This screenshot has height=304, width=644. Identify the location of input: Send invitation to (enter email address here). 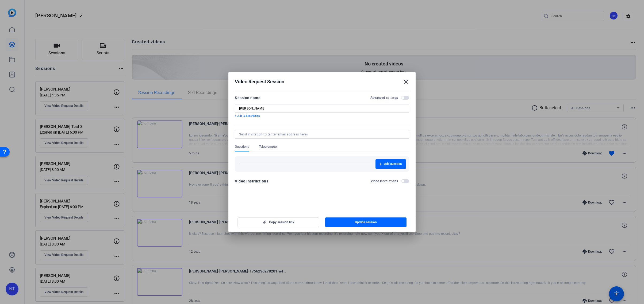
(321, 135).